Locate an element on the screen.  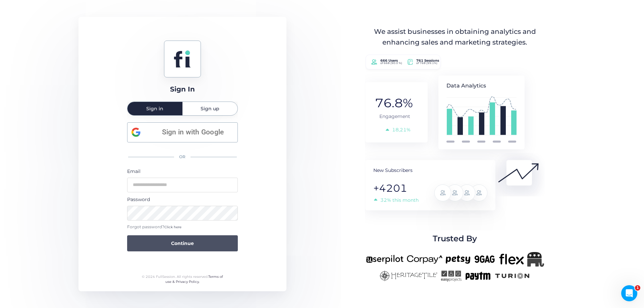
p: How can we help? is located at coordinates (67, 76).